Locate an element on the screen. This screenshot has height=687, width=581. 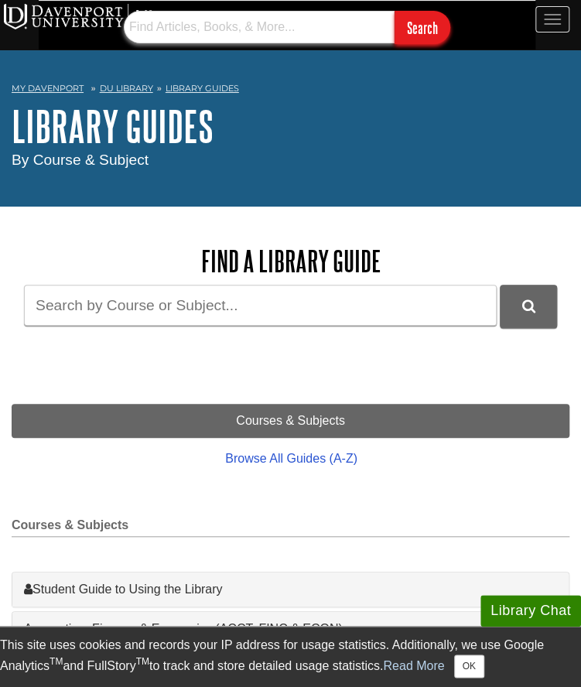
h2: Courses & Subjects is located at coordinates (290, 527).